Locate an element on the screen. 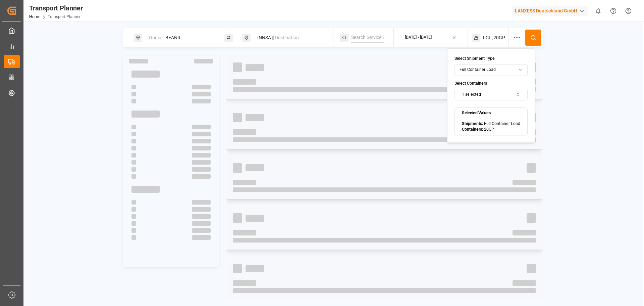 The height and width of the screenshot is (306, 644). div: 20GP is located at coordinates (491, 130).